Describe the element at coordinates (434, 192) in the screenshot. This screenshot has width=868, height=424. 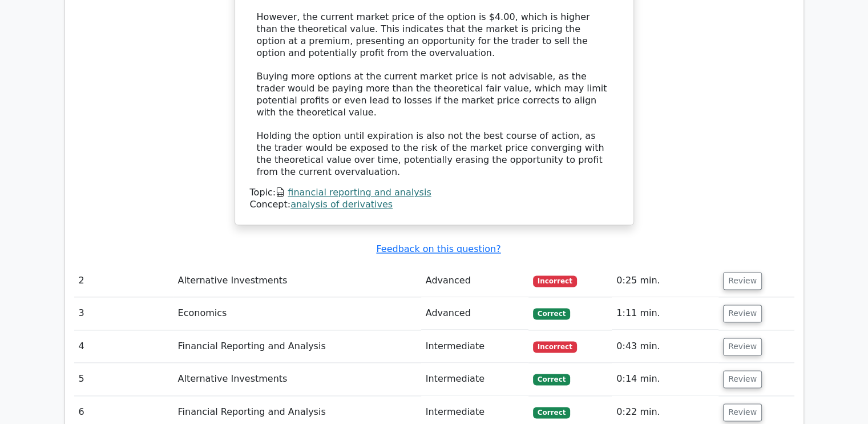
I see `div: Topic:` at that location.